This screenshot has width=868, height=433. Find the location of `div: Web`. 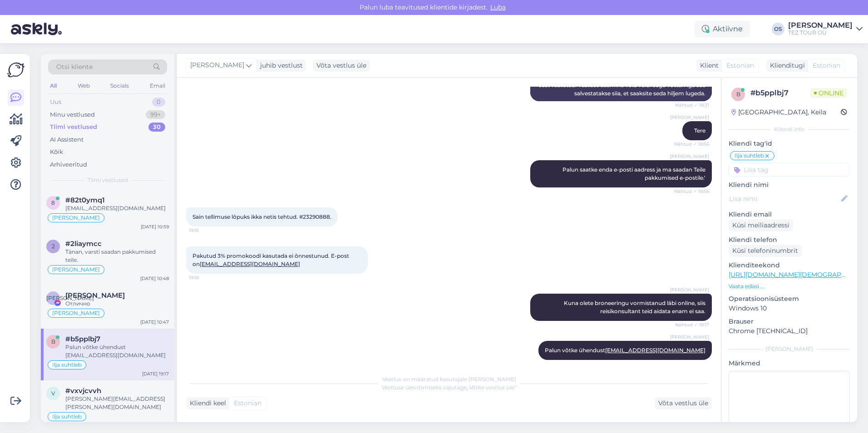

div: Web is located at coordinates (83, 86).